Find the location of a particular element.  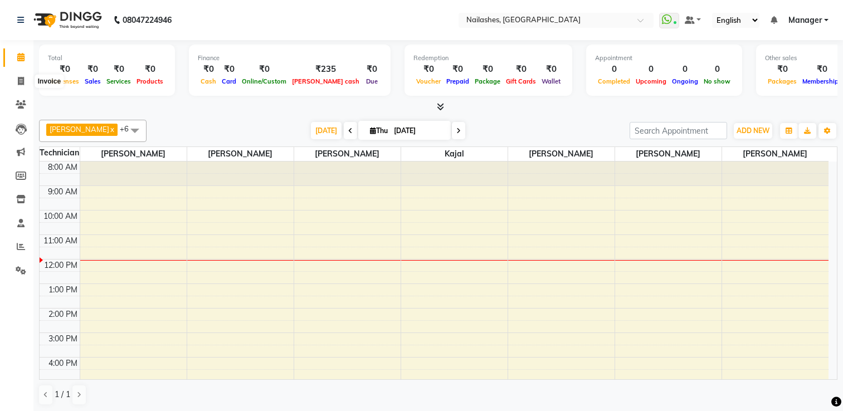

div: Technician is located at coordinates (60, 153).